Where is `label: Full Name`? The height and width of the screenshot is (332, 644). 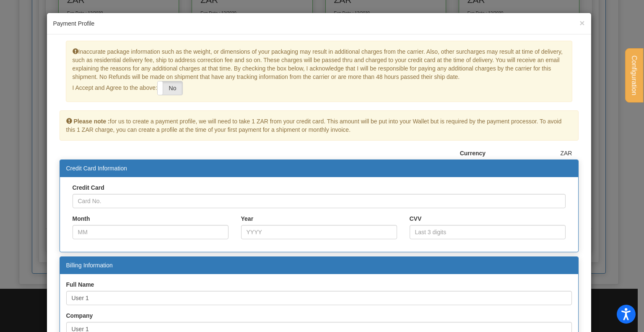
label: Full Name is located at coordinates (319, 284).